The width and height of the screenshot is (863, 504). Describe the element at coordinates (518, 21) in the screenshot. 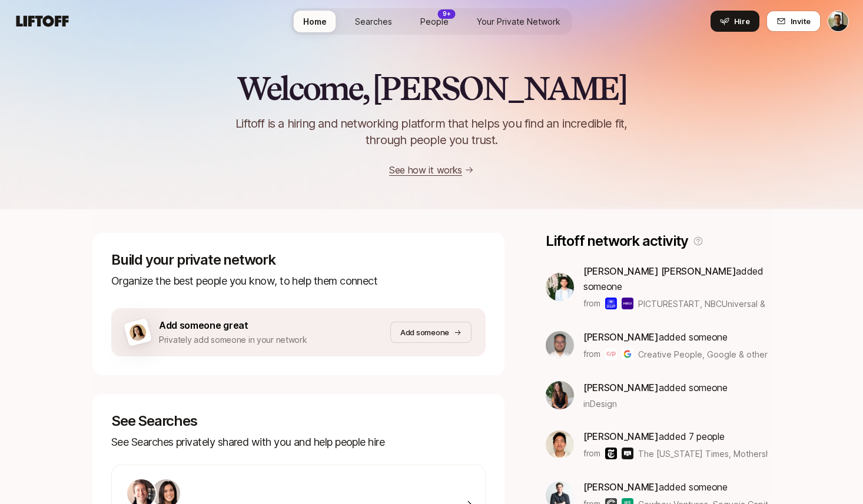

I see `a: Your Private Network` at that location.